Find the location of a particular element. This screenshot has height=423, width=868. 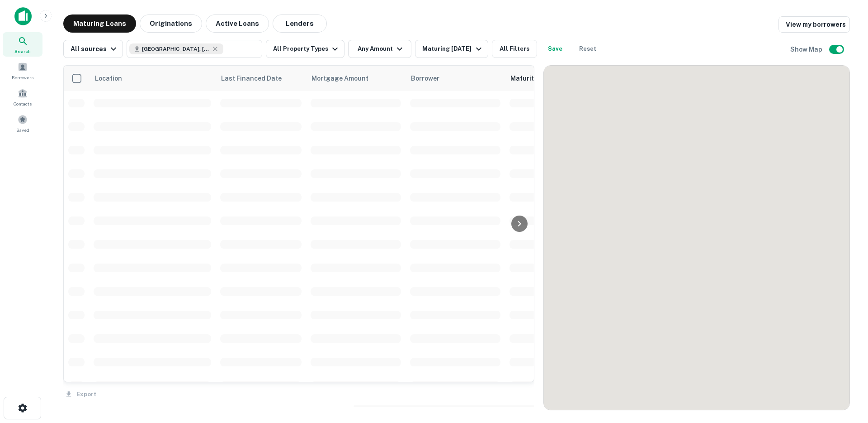

button: All sources is located at coordinates (93, 49).